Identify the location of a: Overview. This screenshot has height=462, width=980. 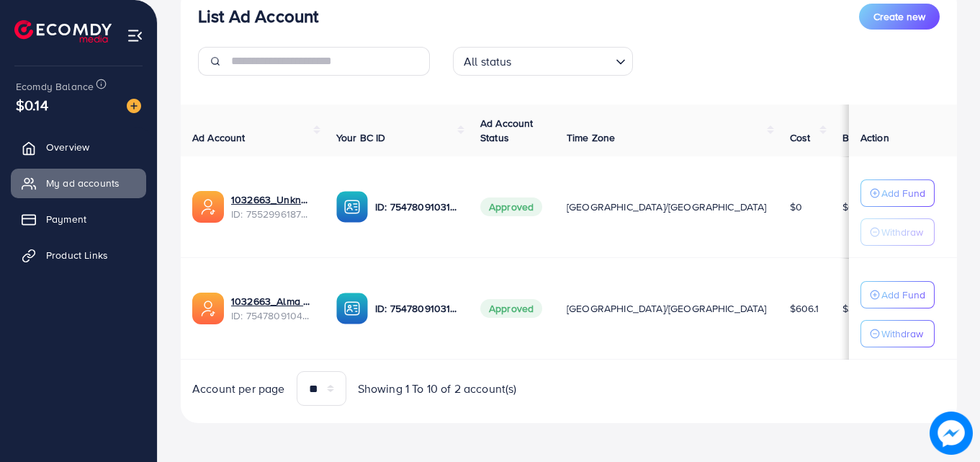
(78, 147).